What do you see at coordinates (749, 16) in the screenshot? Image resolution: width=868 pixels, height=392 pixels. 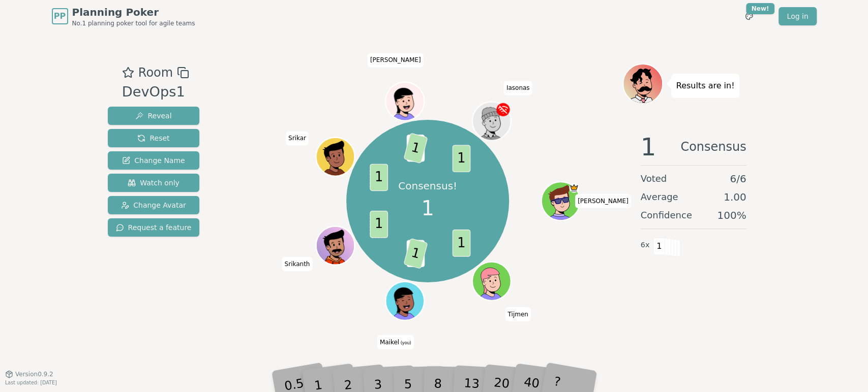 I see `button: New!` at bounding box center [749, 16].